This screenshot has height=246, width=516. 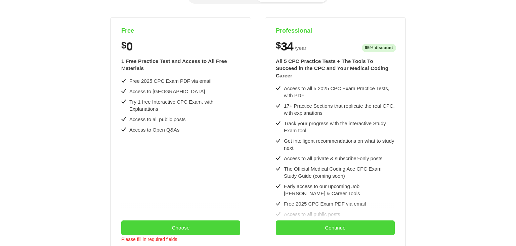 I want to click on div: Access to Open Q&As, so click(x=154, y=129).